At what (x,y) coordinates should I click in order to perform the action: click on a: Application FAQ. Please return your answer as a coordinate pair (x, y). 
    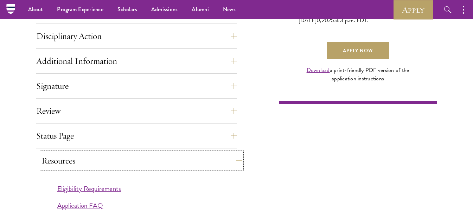
    Looking at the image, I should click on (80, 206).